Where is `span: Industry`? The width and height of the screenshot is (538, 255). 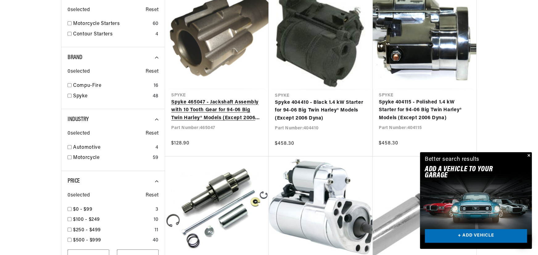 span: Industry is located at coordinates (78, 120).